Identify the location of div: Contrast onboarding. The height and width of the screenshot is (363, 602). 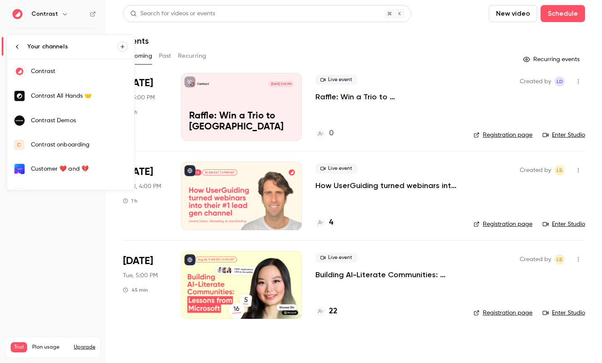
(79, 145).